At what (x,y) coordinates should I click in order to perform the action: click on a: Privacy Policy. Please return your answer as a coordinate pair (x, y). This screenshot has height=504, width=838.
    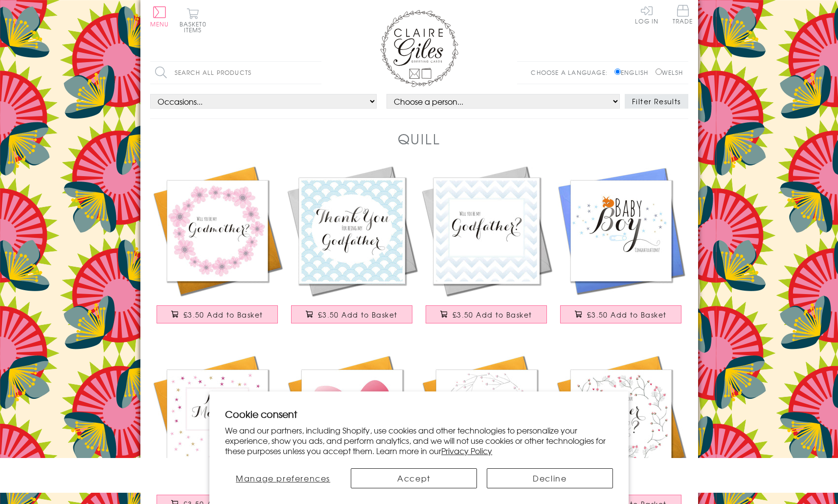
    Looking at the image, I should click on (467, 450).